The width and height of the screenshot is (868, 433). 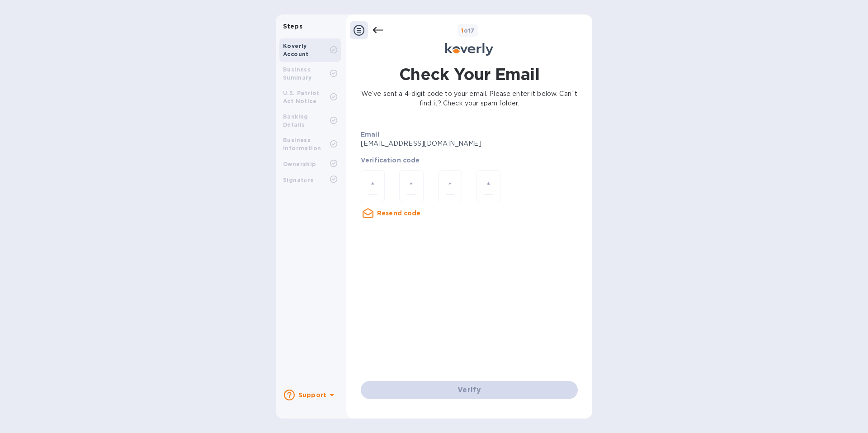 What do you see at coordinates (469, 74) in the screenshot?
I see `h1: Check Your Email` at bounding box center [469, 74].